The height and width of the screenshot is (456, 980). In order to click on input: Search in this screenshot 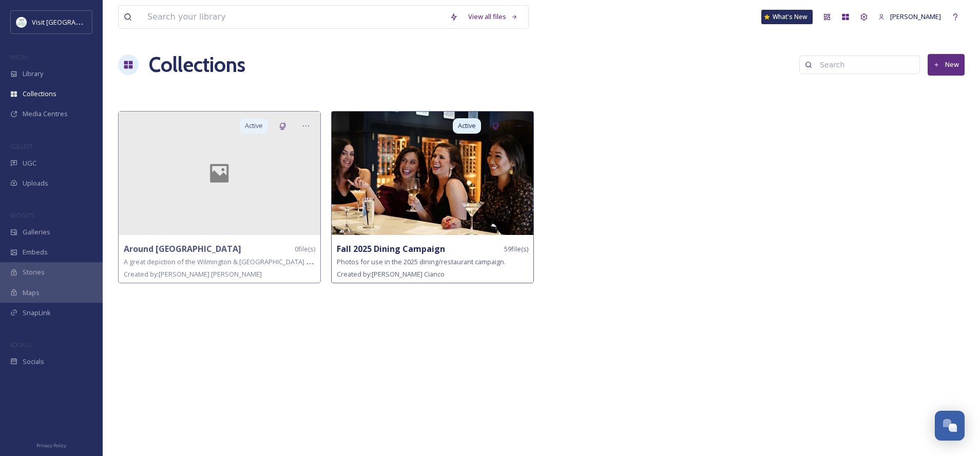, I will do `click(864, 65)`.